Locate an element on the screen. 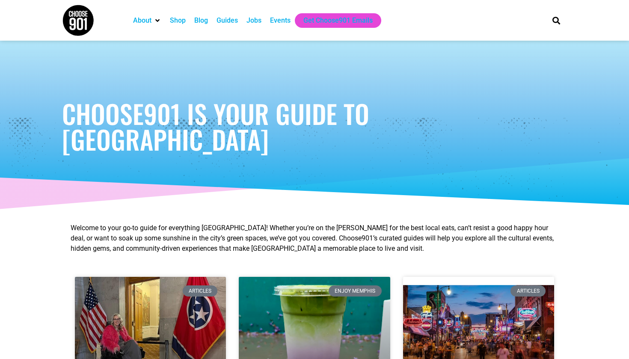 The height and width of the screenshot is (359, 629). div: Events is located at coordinates (280, 21).